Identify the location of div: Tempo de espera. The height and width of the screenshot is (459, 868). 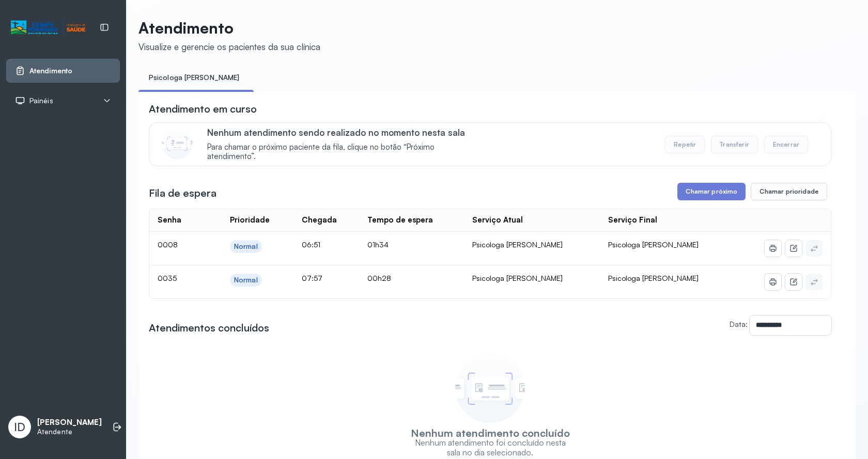
(400, 220).